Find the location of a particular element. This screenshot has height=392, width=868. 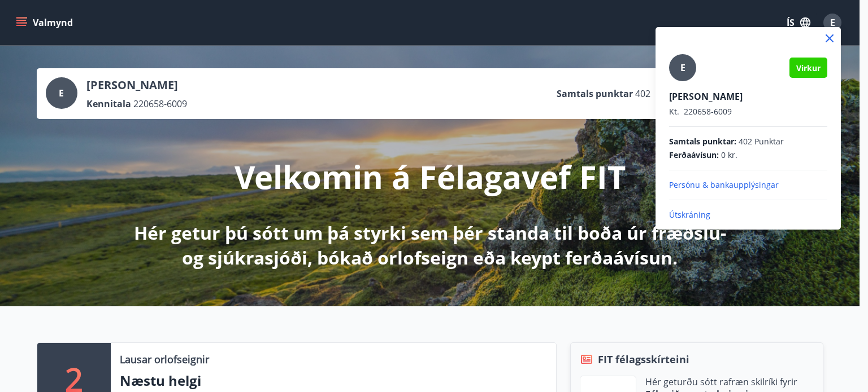

p: 220658-6009 is located at coordinates (748, 112).